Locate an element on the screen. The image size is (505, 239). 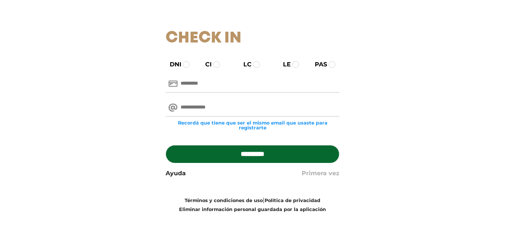
a: Ayuda is located at coordinates (176, 174).